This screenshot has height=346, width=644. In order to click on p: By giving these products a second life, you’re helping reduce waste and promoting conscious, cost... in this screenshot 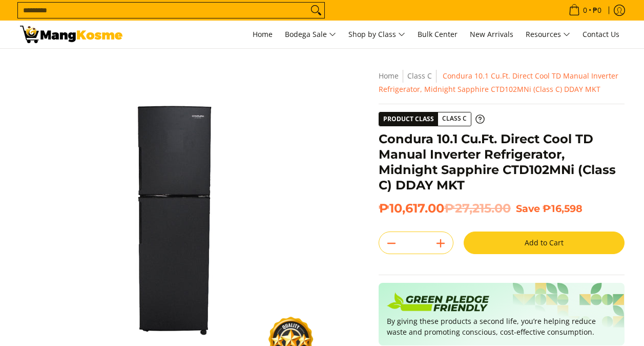, I will do `click(502, 326)`.